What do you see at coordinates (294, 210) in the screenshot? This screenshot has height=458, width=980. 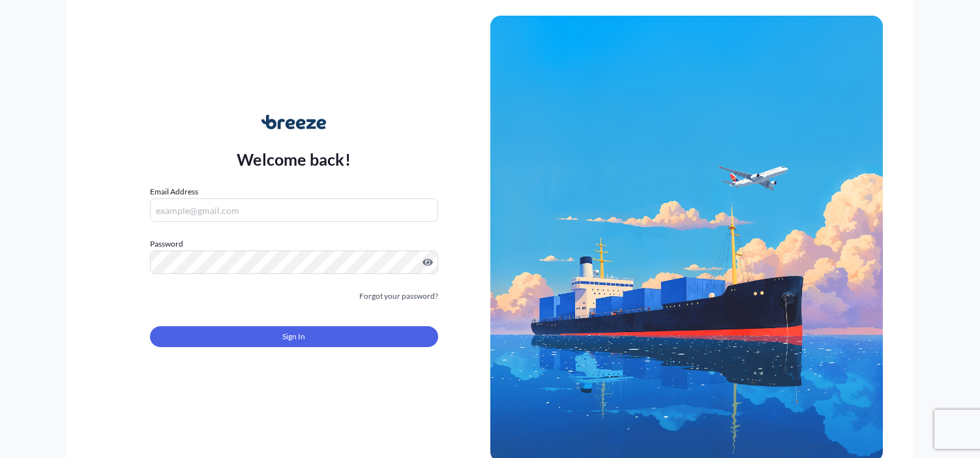 I see `input: example@gmail.com` at bounding box center [294, 210].